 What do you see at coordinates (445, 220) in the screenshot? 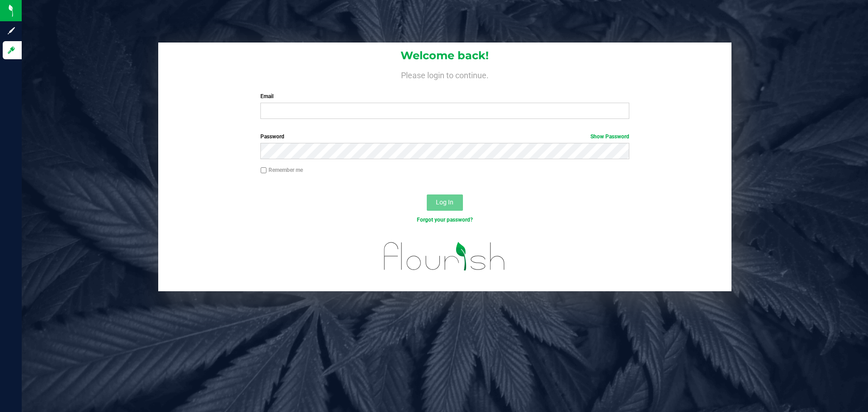
I see `a: Forgot your password?` at bounding box center [445, 220].